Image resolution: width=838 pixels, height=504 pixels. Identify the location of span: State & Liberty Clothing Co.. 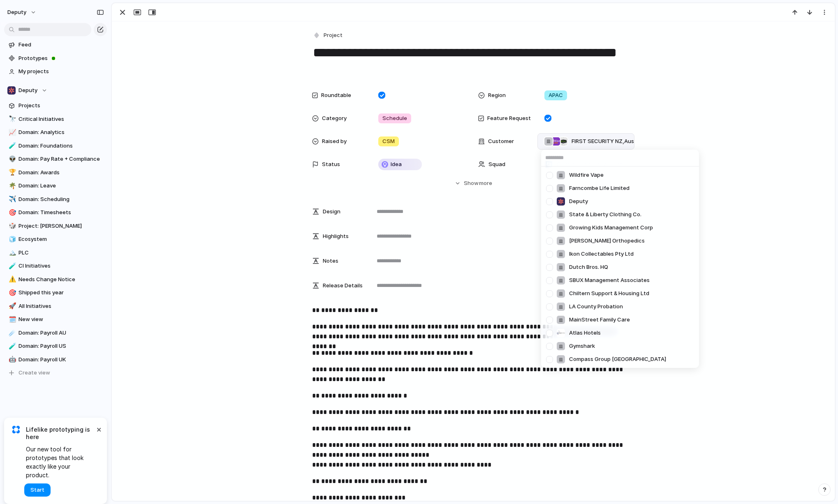
(605, 214).